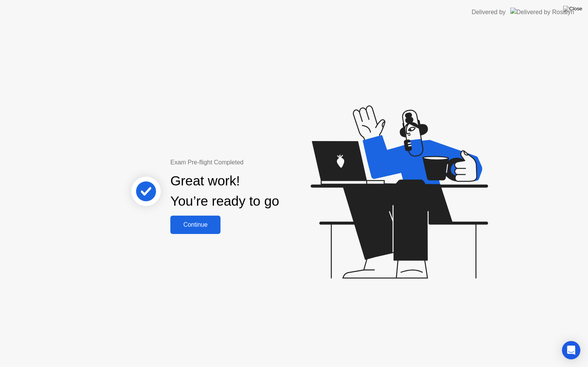 Image resolution: width=588 pixels, height=367 pixels. I want to click on div: Open Intercom Messenger, so click(571, 350).